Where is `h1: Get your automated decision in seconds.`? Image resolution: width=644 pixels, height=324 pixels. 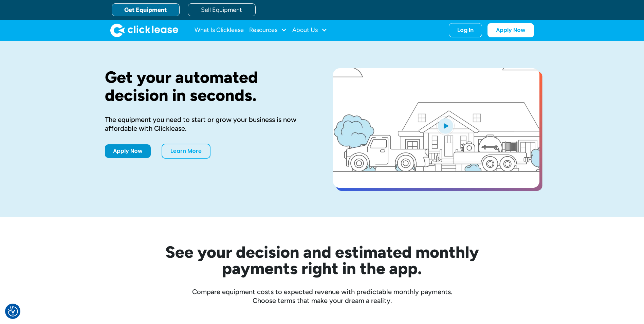
h1: Get your automated decision in seconds. is located at coordinates (208, 86).